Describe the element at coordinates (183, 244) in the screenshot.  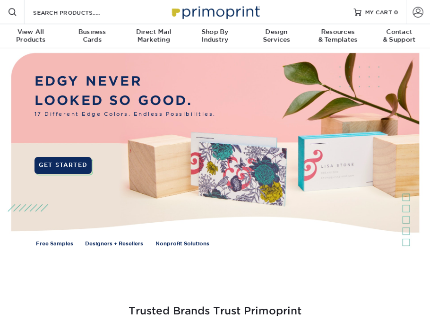
I see `a: Nonprofit Solutions` at that location.